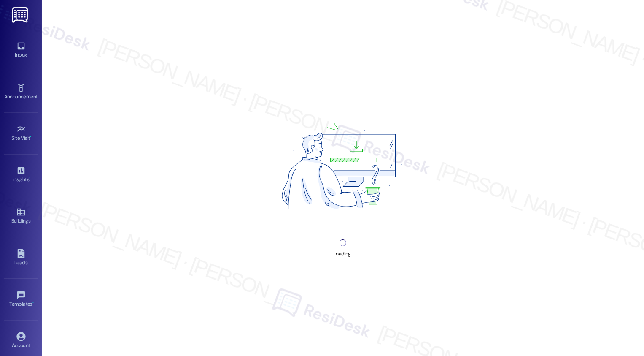 This screenshot has height=356, width=644. I want to click on a: Leads, so click(21, 258).